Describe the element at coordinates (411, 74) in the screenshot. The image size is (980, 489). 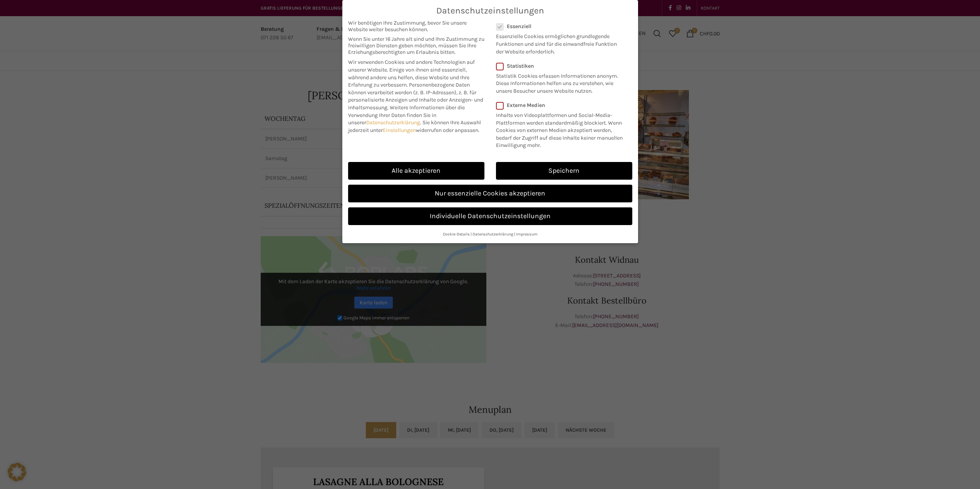
I see `span: Wir verwenden Cookies und andere Technologien auf unserer Website. Einige von ihnen sind essenzie...` at that location.